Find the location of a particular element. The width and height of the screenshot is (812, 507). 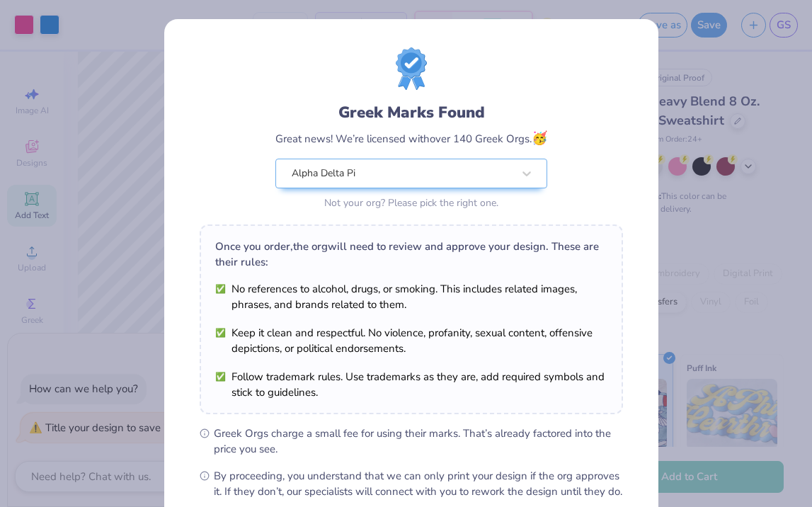

li: Keep it clean and respectful. No violence, profanity, sexual content, offensive depictions, or po... is located at coordinates (411, 341).